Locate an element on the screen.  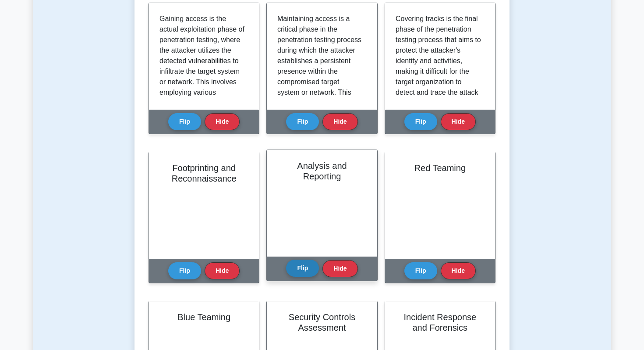
p: Gaining access is the actual exploitation phase of penetration testing, where the attacker utiliz... is located at coordinates (202, 161).